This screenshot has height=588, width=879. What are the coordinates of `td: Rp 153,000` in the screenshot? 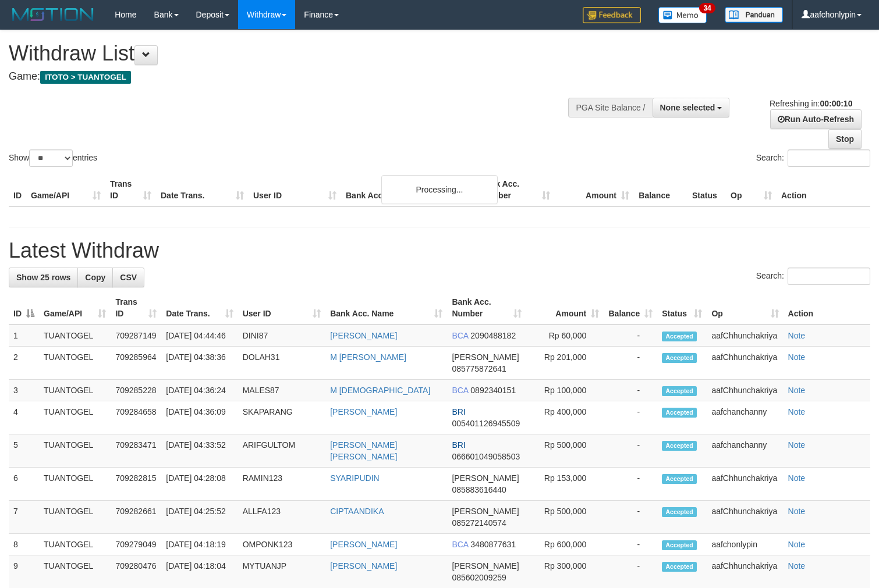 It's located at (564, 484).